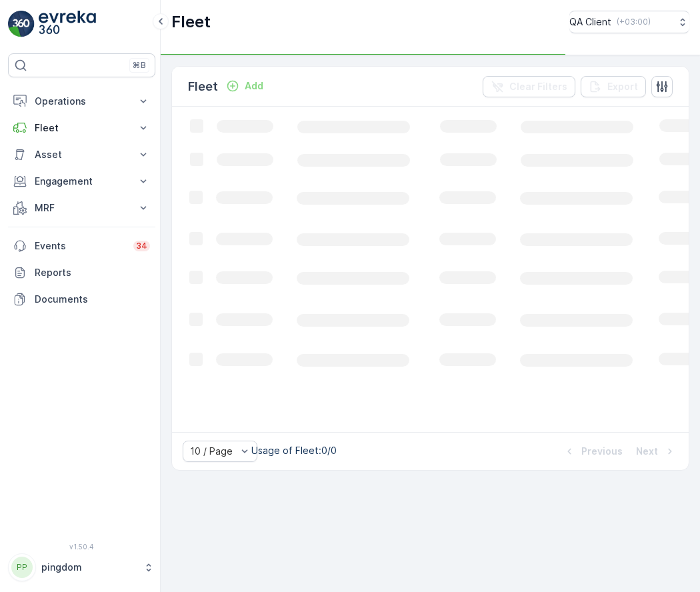  Describe the element at coordinates (92, 273) in the screenshot. I see `p: Reports` at that location.